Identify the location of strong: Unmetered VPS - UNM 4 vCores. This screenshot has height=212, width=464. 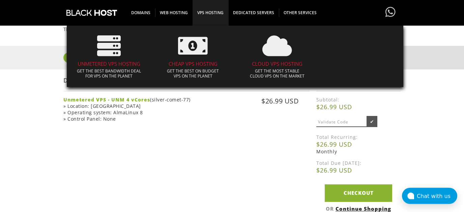
(106, 99).